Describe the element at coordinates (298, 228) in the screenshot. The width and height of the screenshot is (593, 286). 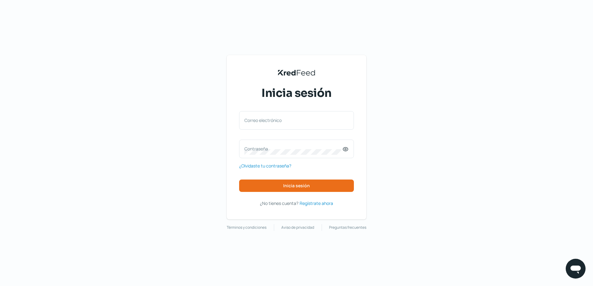
I see `span: Aviso de privacidad` at that location.